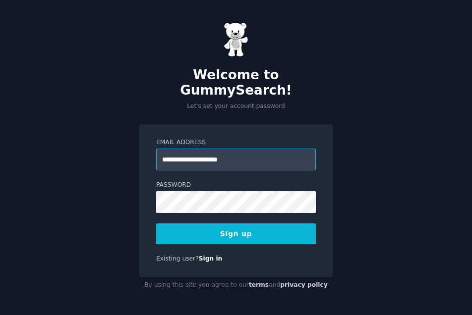 The image size is (472, 315). What do you see at coordinates (236, 83) in the screenshot?
I see `h2: Welcome to GummySearch!` at bounding box center [236, 83].